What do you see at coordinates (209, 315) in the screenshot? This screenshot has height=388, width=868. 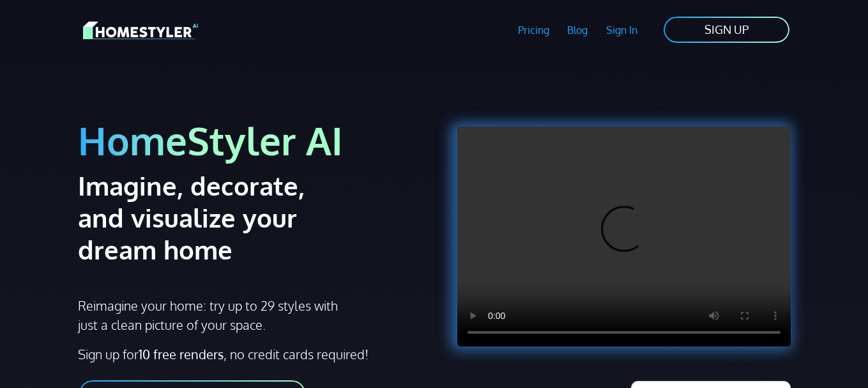 I see `p: Reimagine your home: try up to 29 styles with just a clean picture of your space.` at bounding box center [209, 315].